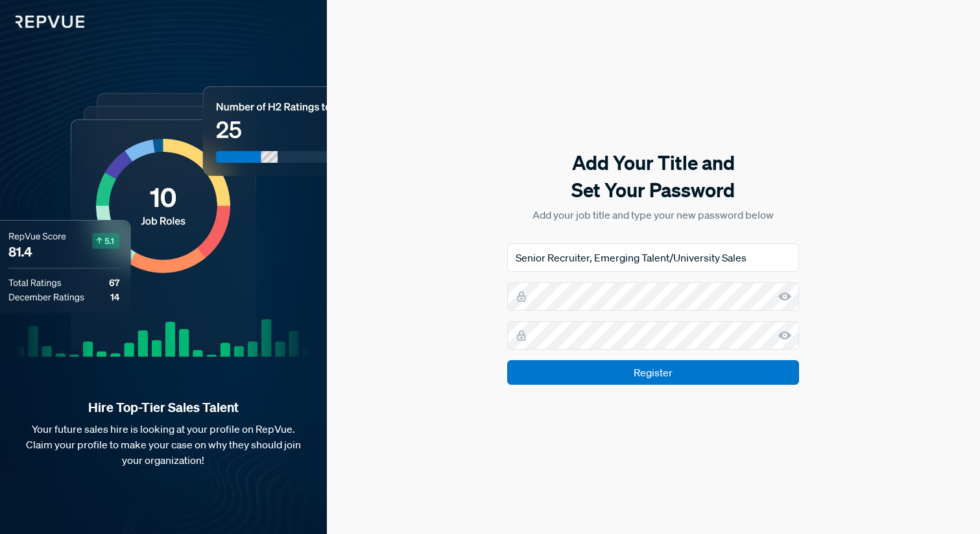 This screenshot has height=534, width=980. Describe the element at coordinates (653, 215) in the screenshot. I see `p: Add your job title and type your new password below` at that location.